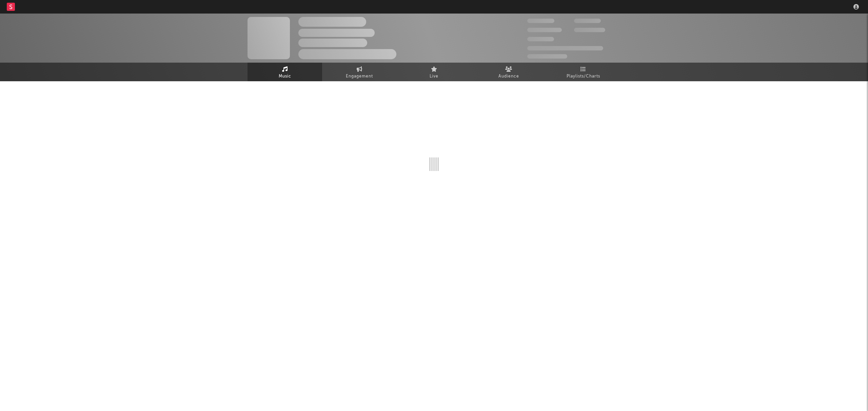 The image size is (868, 411). Describe the element at coordinates (565, 48) in the screenshot. I see `span: 50,000,000 Monthly Listeners` at that location.